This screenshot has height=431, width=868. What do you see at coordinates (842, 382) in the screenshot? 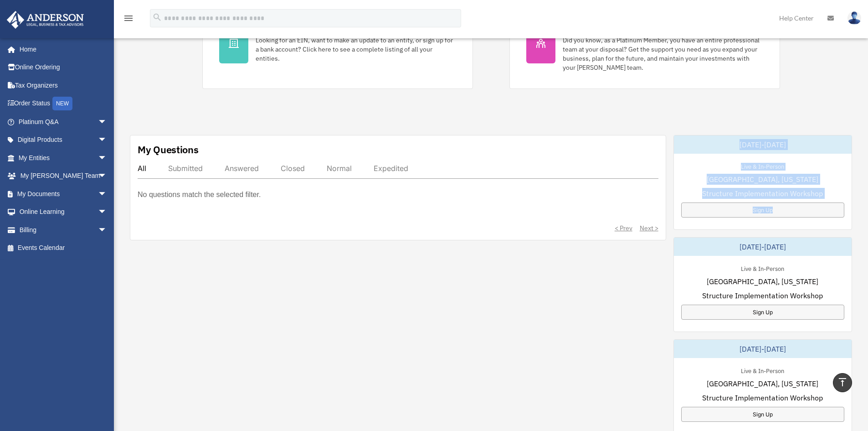
I see `a: vertical_align_top` at bounding box center [842, 382].